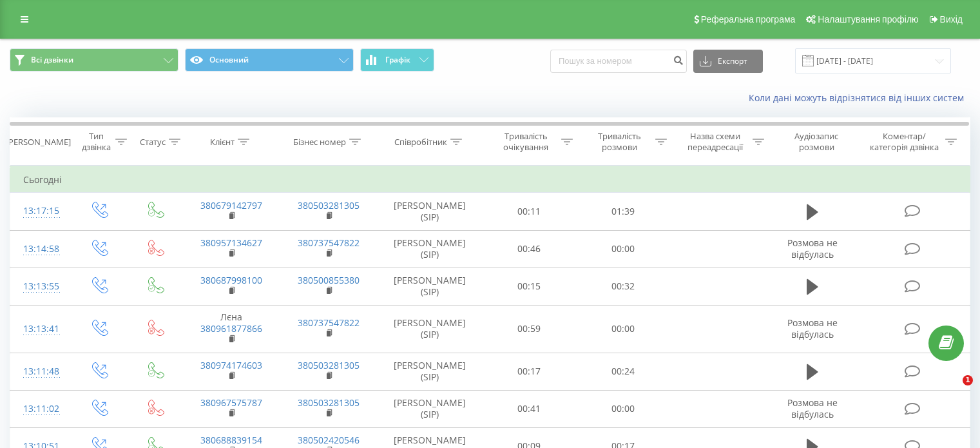 The width and height of the screenshot is (980, 448). I want to click on span: Налаштування профілю, so click(868, 20).